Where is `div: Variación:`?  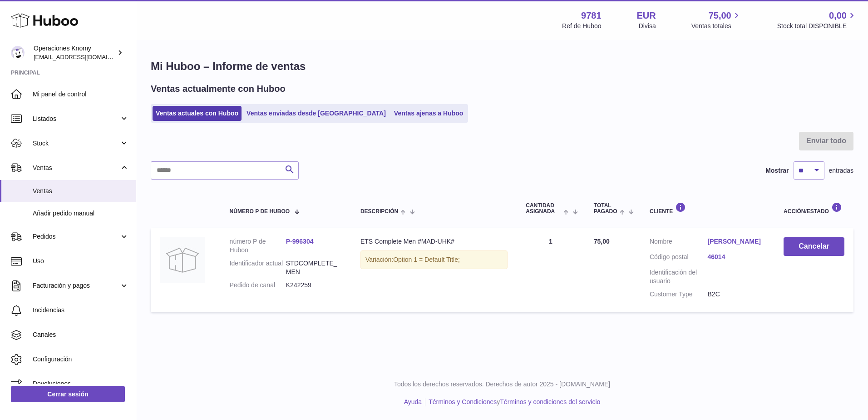
div: Variación: is located at coordinates (434, 260).